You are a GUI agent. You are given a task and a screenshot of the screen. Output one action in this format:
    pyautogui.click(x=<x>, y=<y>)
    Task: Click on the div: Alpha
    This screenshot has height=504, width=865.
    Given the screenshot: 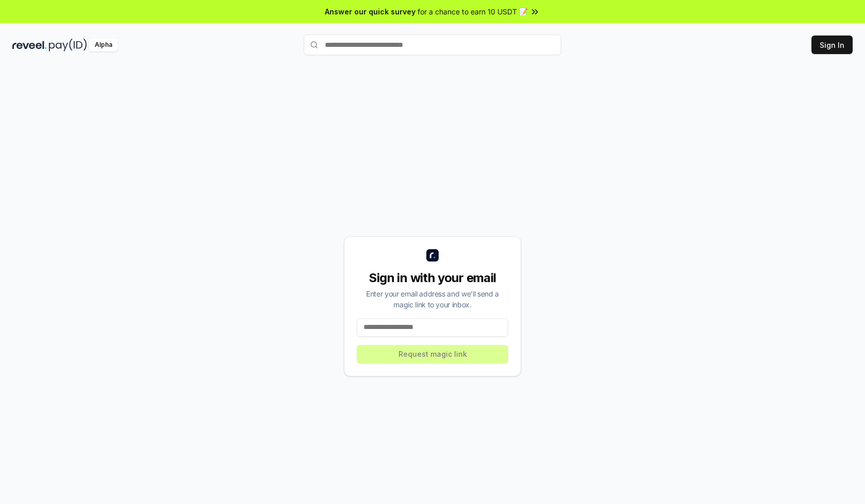 What is the action you would take?
    pyautogui.click(x=103, y=45)
    